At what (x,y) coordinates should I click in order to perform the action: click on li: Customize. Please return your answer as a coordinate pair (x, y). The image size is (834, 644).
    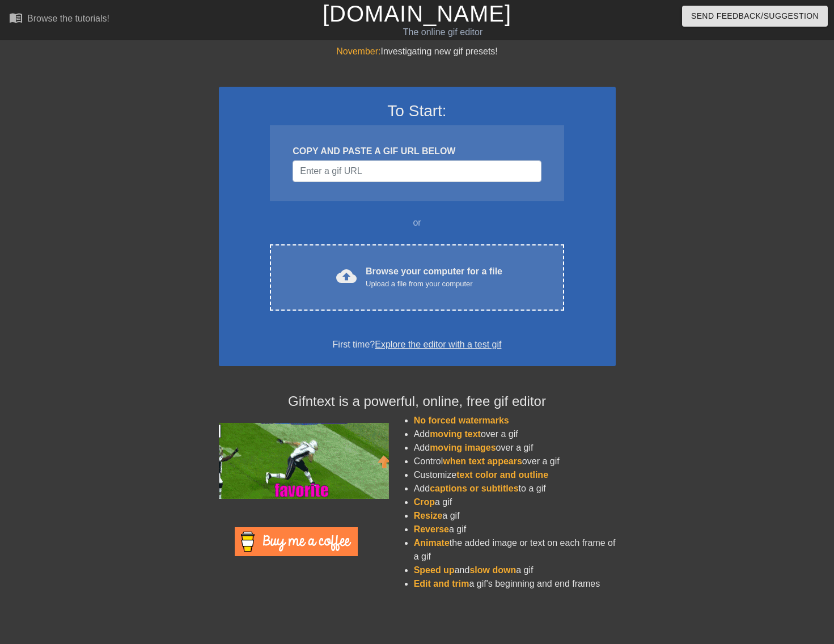
    Looking at the image, I should click on (515, 475).